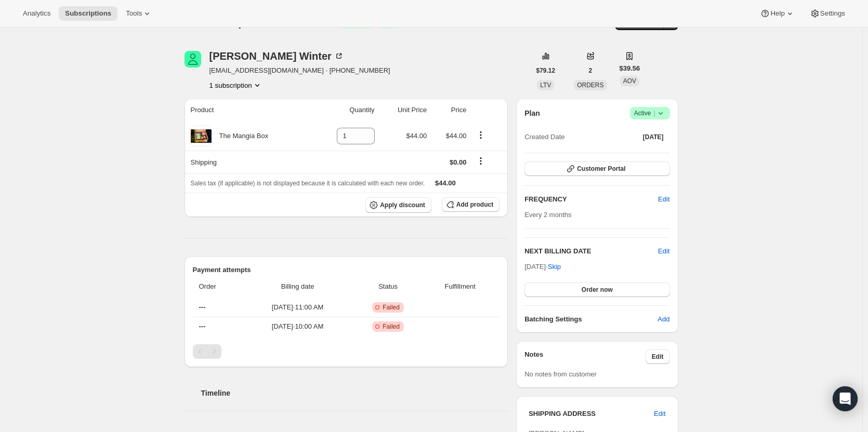 This screenshot has width=868, height=432. What do you see at coordinates (597, 290) in the screenshot?
I see `button: Order now` at bounding box center [597, 290].